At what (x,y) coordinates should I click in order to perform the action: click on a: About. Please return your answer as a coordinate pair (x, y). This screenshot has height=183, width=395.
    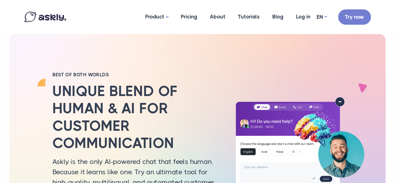
    Looking at the image, I should click on (218, 17).